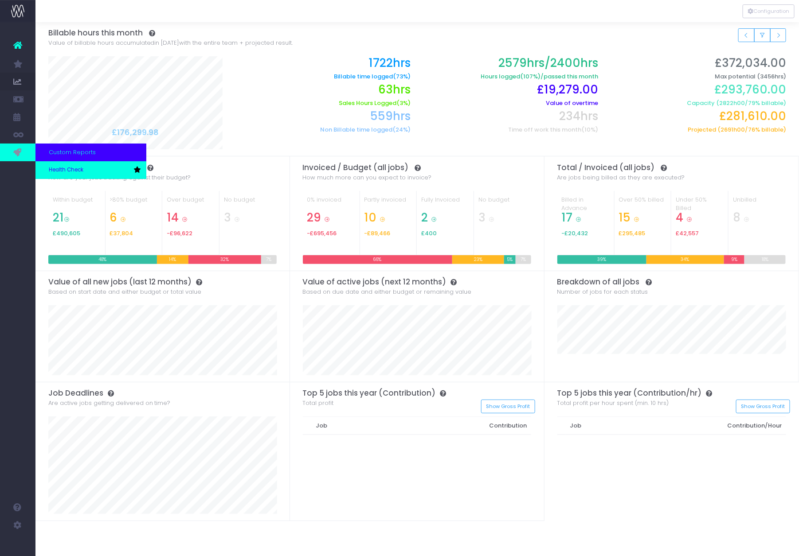  What do you see at coordinates (314, 218) in the screenshot?
I see `span: 29` at bounding box center [314, 218].